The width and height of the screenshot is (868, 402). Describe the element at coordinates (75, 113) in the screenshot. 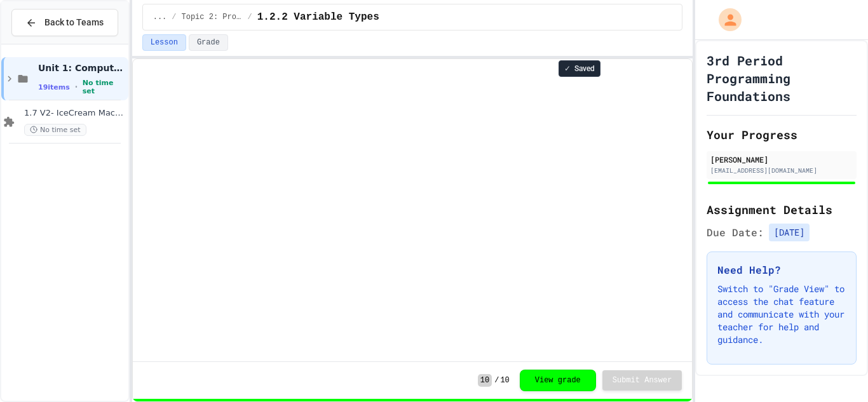

I see `span: 1.7 V2- IceCream Machine Project` at that location.